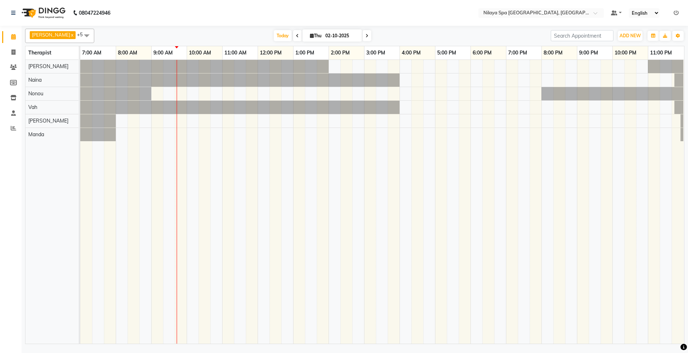 The height and width of the screenshot is (353, 688). Describe the element at coordinates (36, 134) in the screenshot. I see `span: Manda` at that location.